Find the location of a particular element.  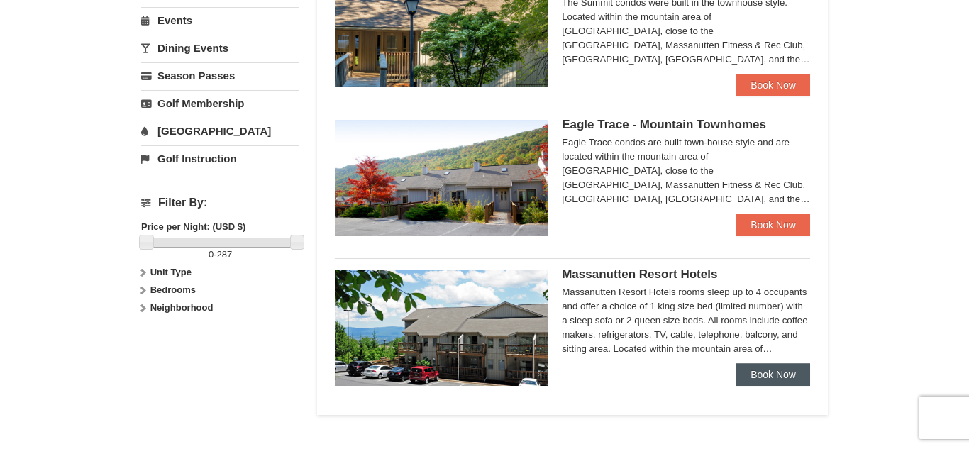

span: Eagle Trace - Mountain Townhomes is located at coordinates (664, 124).